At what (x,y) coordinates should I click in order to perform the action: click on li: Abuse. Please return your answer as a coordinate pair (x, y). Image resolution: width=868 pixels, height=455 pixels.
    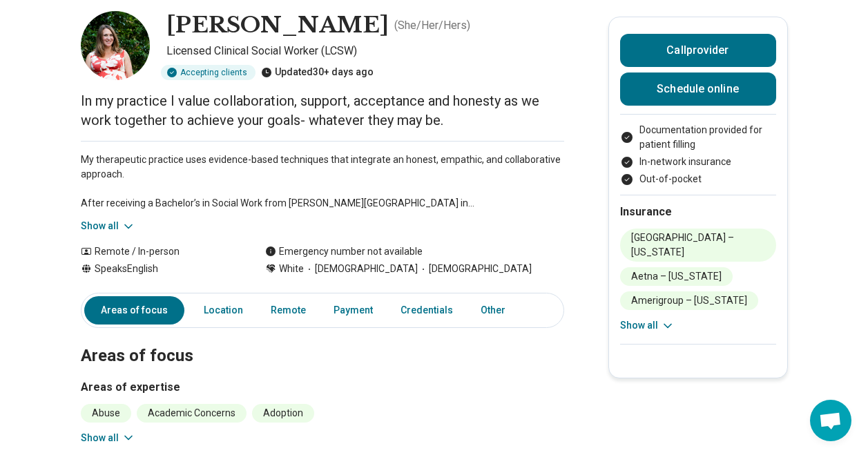
    Looking at the image, I should click on (106, 413).